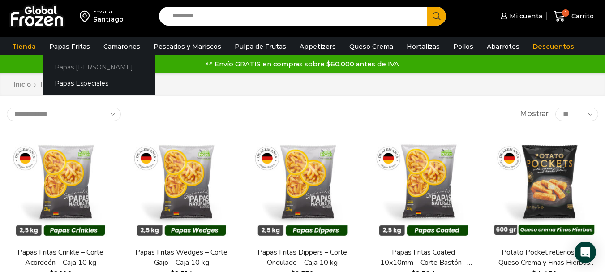 The image size is (605, 272). Describe the element at coordinates (108, 19) in the screenshot. I see `div: Santiago` at that location.